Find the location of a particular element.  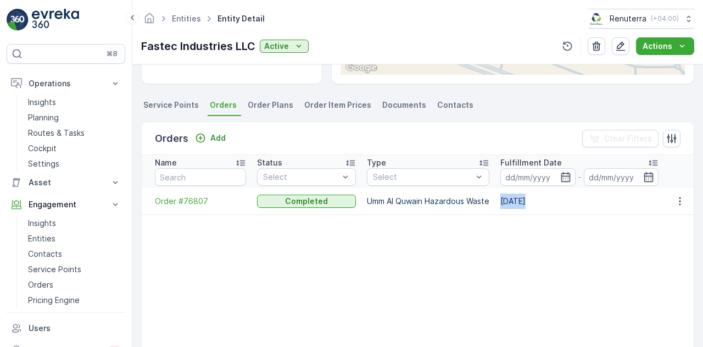

p: ⌘B is located at coordinates (112, 54).